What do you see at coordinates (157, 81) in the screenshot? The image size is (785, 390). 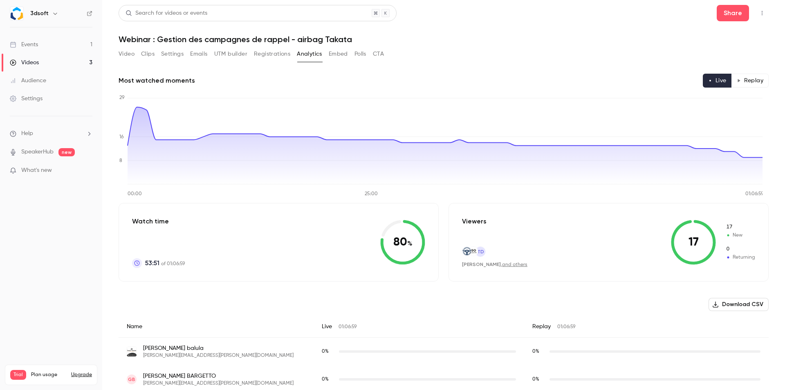 I see `h2: Most watched moments` at bounding box center [157, 81].